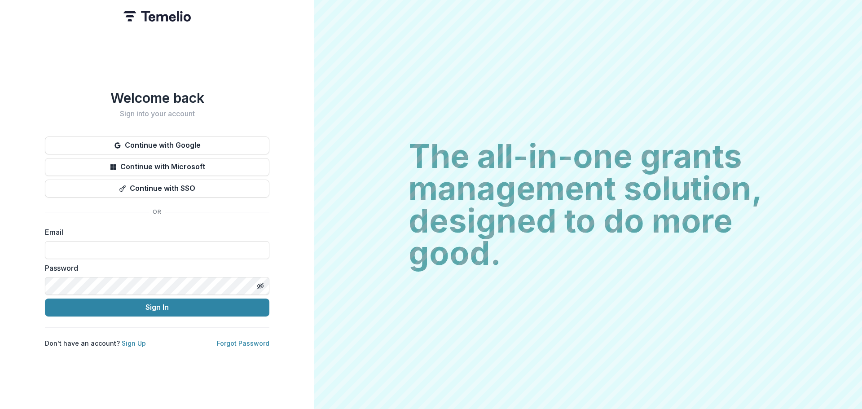  Describe the element at coordinates (154, 232) in the screenshot. I see `label: Email` at that location.